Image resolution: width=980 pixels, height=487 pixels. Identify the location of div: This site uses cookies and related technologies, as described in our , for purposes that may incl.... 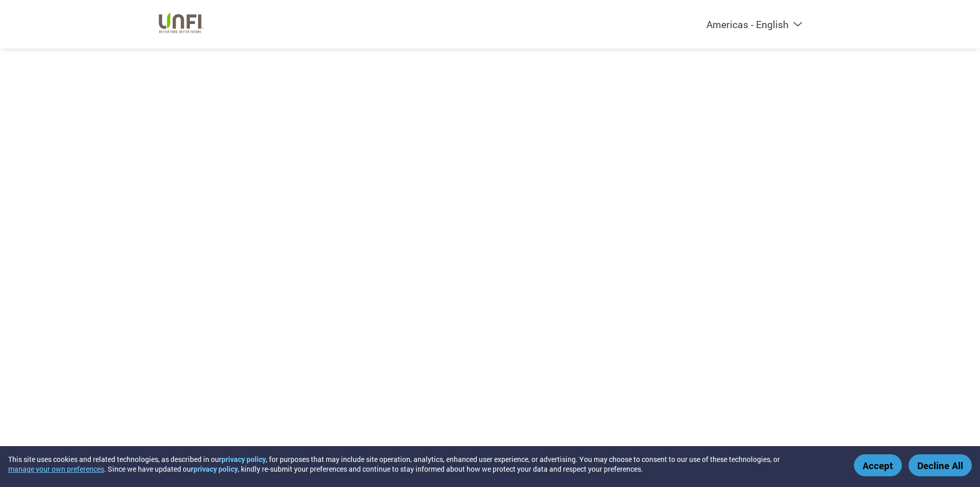
(424, 464).